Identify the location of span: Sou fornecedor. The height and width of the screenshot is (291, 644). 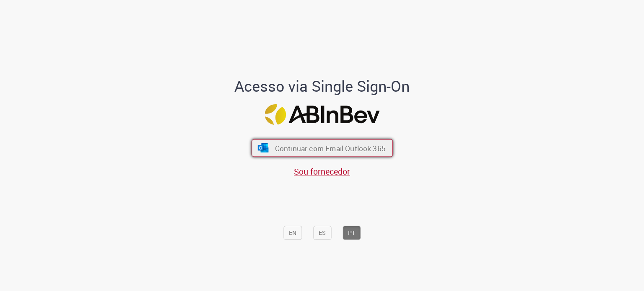
(322, 172).